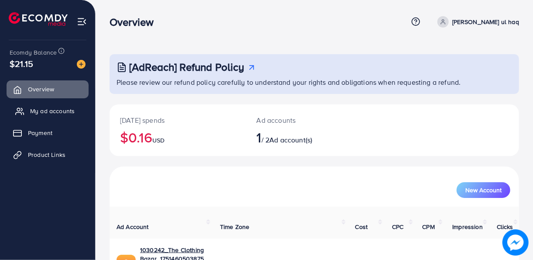  What do you see at coordinates (483, 190) in the screenshot?
I see `span: New Account` at bounding box center [483, 190].